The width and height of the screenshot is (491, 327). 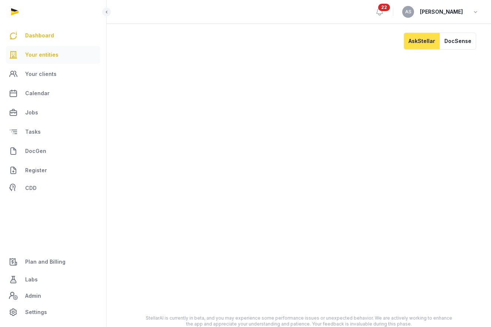 What do you see at coordinates (31, 112) in the screenshot?
I see `span: Jobs` at bounding box center [31, 112].